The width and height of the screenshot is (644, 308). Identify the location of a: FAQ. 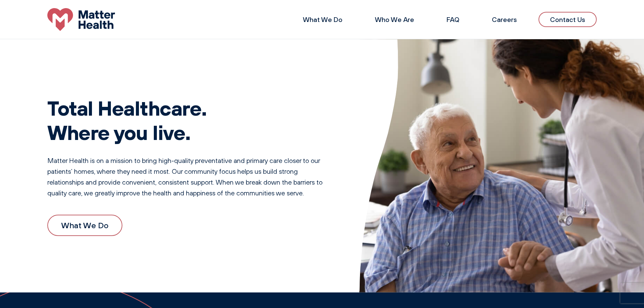
(453, 19).